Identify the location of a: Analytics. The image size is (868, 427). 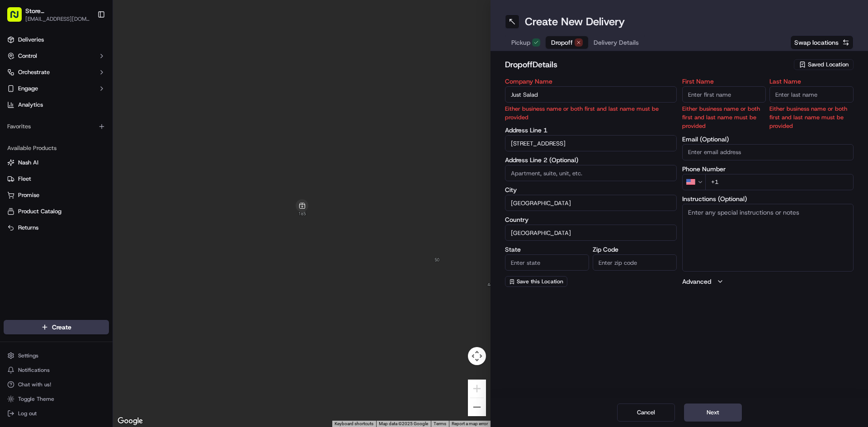
(56, 105).